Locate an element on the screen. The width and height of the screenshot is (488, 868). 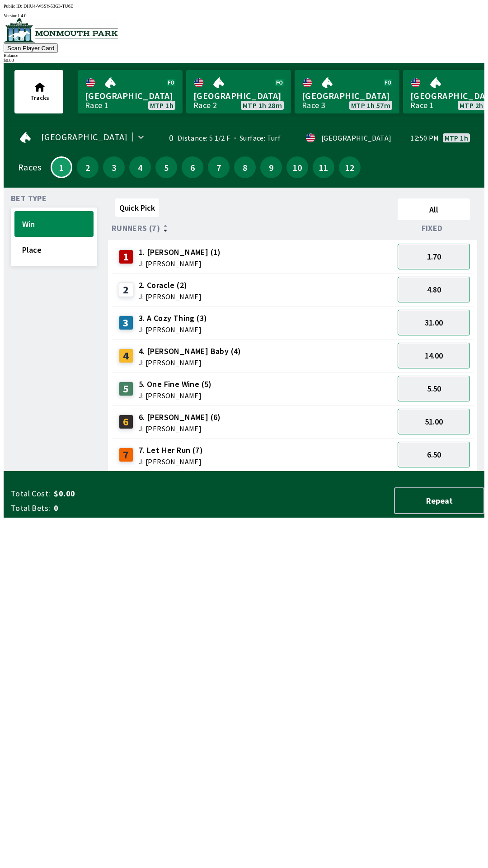
img: venue logo is located at coordinates (61, 30).